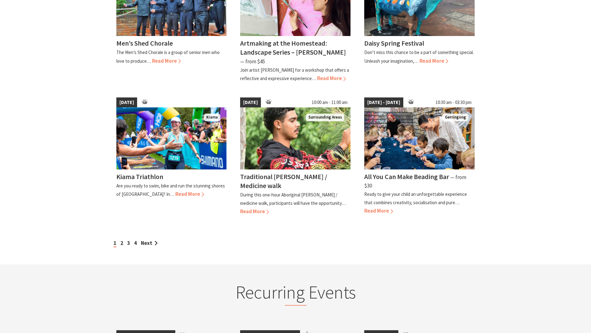 This screenshot has height=333, width=591. I want to click on p: Ready to give your child an unforgettable experience that combines creativity, socialisation and ..., so click(416, 198).